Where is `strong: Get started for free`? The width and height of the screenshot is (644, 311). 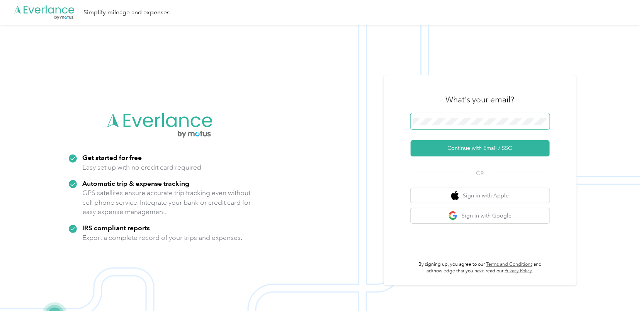
strong: Get started for free is located at coordinates (112, 157).